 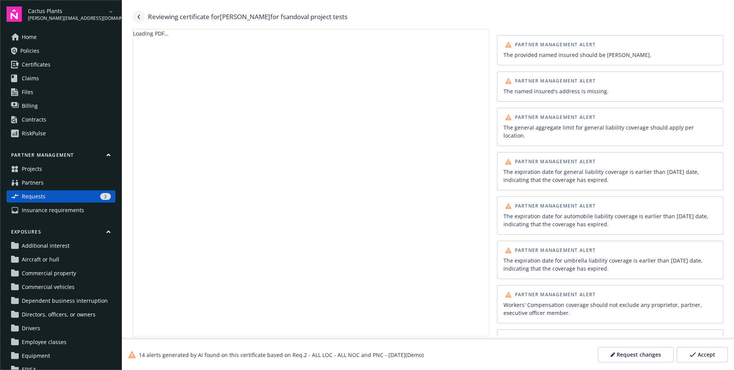 I want to click on button: Accept, so click(x=702, y=355).